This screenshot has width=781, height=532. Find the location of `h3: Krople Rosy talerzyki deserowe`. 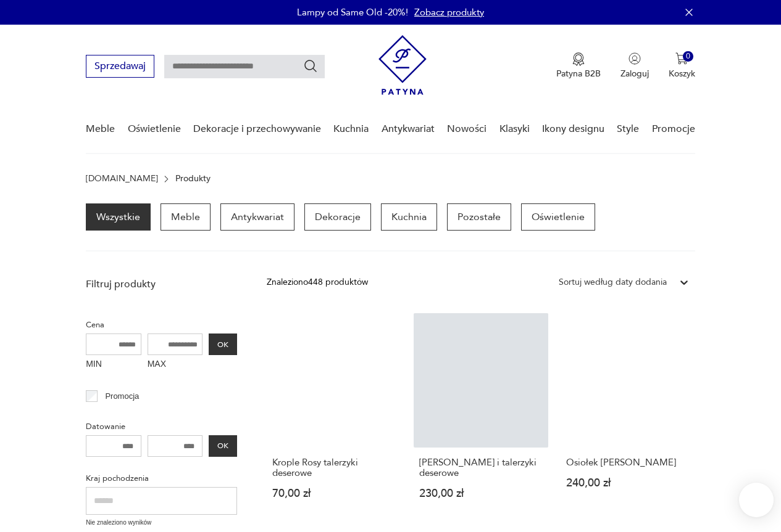

h3: Krople Rosy talerzyki deserowe is located at coordinates (334, 468).